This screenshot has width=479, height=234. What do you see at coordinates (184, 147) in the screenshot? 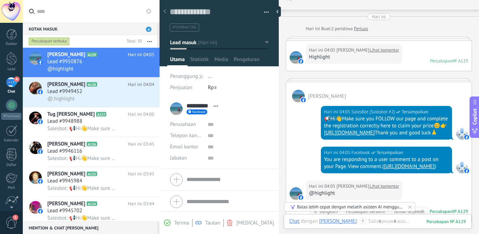
I see `button: Email kantor` at bounding box center [184, 147].